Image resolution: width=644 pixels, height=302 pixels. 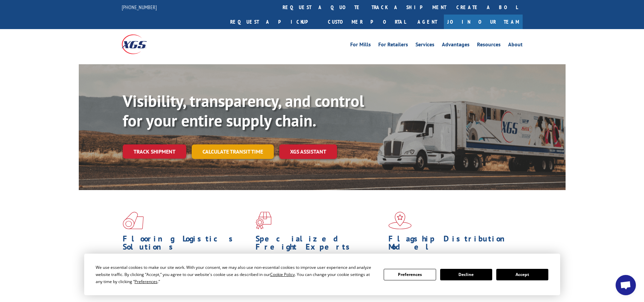 What do you see at coordinates (235, 274) in the screenshot?
I see `div: We use essential cookies to make our site work. With your consent, we may also use non-essential ...` at bounding box center [235, 274].